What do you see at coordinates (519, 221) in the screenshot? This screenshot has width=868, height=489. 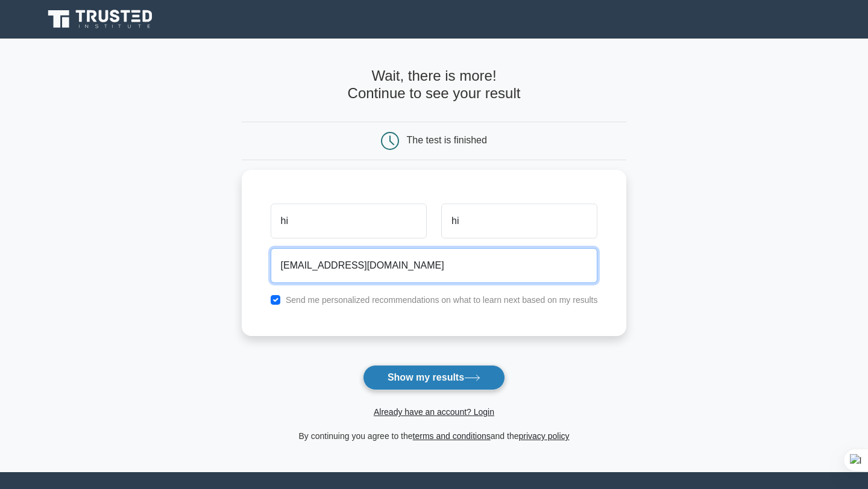 I see `input: Last name` at bounding box center [519, 221].